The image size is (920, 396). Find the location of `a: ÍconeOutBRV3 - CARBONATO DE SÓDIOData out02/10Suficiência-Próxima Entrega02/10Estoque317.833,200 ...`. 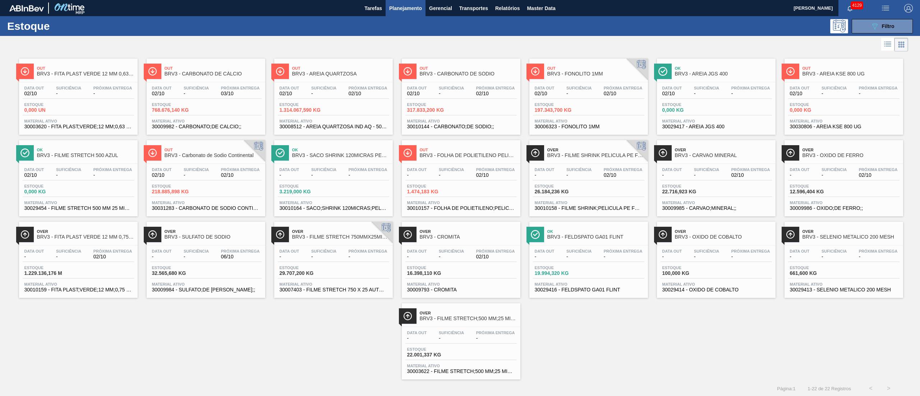

a: ÍconeOutBRV3 - CARBONATO DE SÓDIOData out02/10Suficiência-Próxima Entrega02/10Estoque317.833,200 ... is located at coordinates (460, 94).